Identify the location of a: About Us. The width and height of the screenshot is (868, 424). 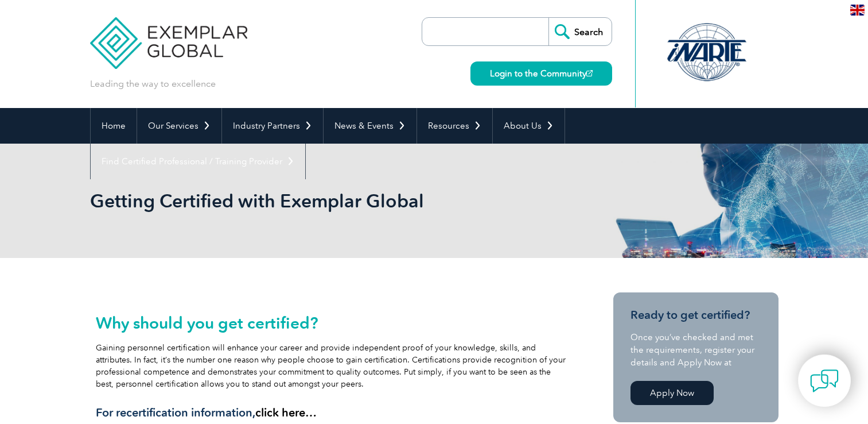
(529, 126).